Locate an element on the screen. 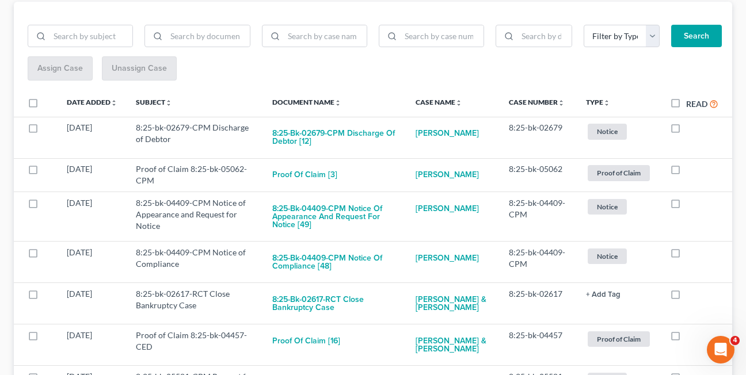 The height and width of the screenshot is (375, 746). a: Subjectunfold_more is located at coordinates (154, 102).